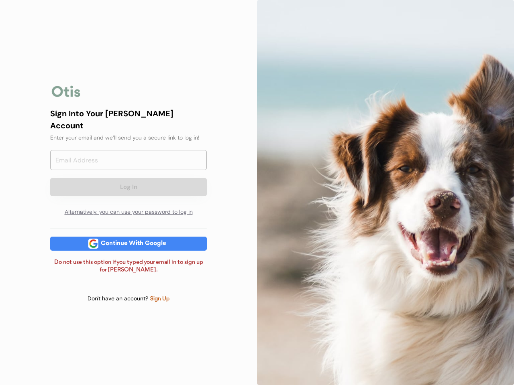 The width and height of the screenshot is (514, 385). Describe the element at coordinates (118, 299) in the screenshot. I see `div: Don't have an account?` at that location.